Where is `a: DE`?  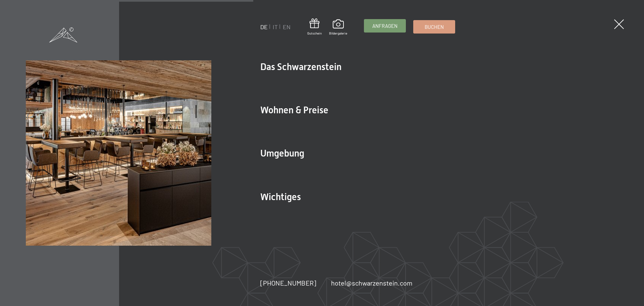
a: DE is located at coordinates (264, 27).